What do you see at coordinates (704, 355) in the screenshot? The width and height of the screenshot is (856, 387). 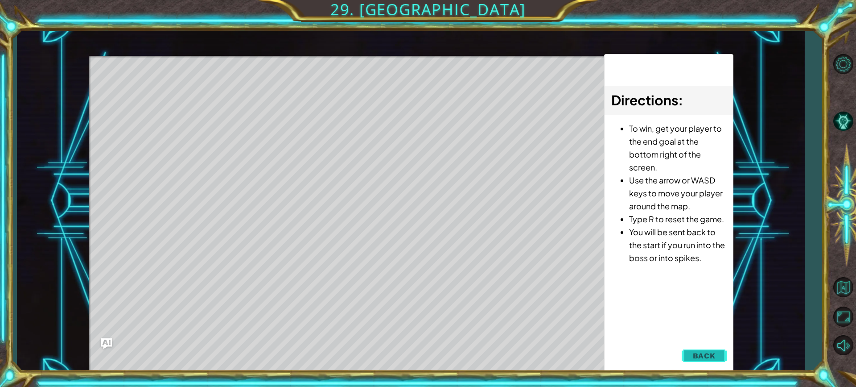 I see `button: Back` at bounding box center [704, 355].